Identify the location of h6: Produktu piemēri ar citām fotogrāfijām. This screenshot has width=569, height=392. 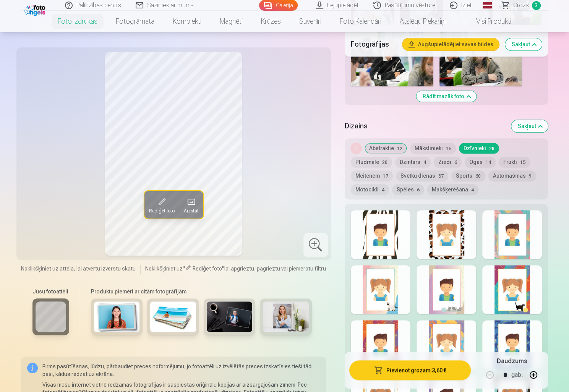
(202, 291).